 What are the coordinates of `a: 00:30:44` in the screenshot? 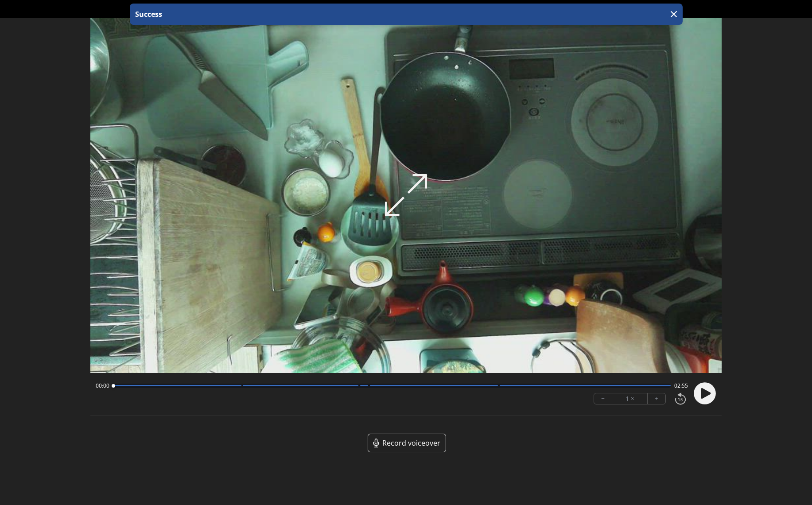 It's located at (406, 9).